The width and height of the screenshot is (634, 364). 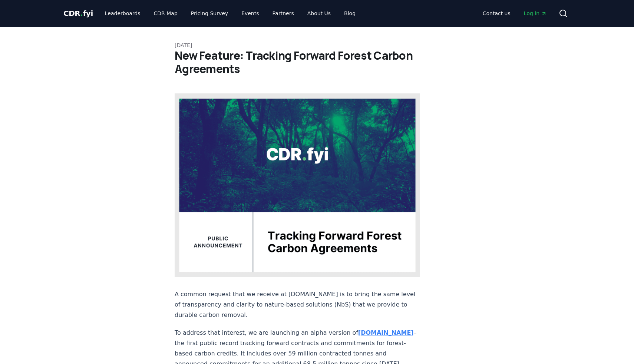 What do you see at coordinates (78, 13) in the screenshot?
I see `span: CDR fyi` at bounding box center [78, 13].